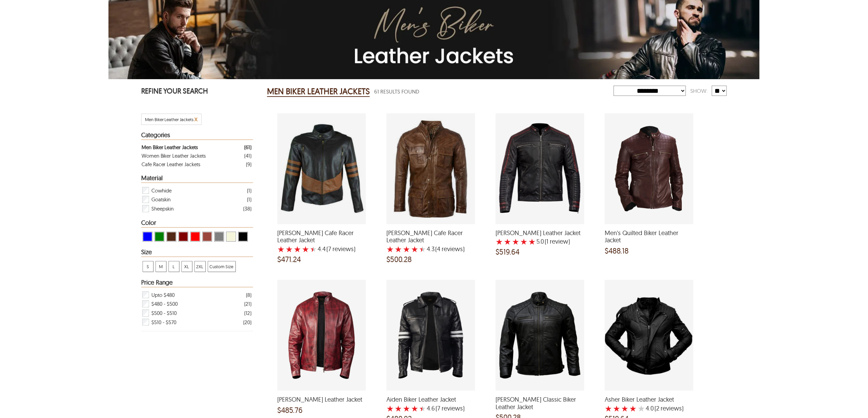  Describe the element at coordinates (171, 164) in the screenshot. I see `div: Cafe Racer Leather Jackets` at that location.